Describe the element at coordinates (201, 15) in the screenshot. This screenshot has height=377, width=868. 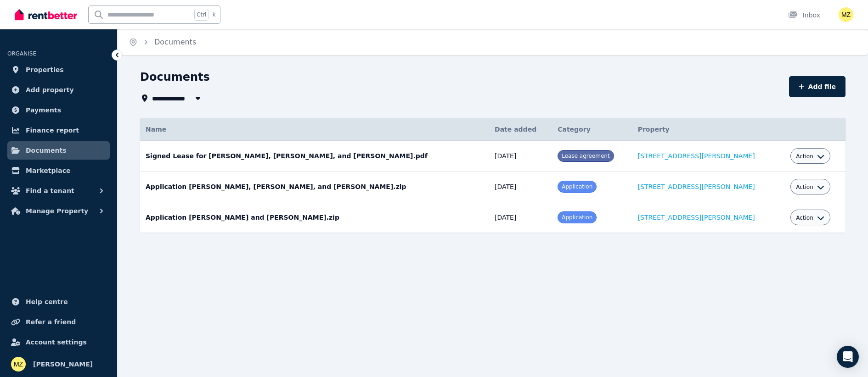
I see `span: Ctrl` at that location.